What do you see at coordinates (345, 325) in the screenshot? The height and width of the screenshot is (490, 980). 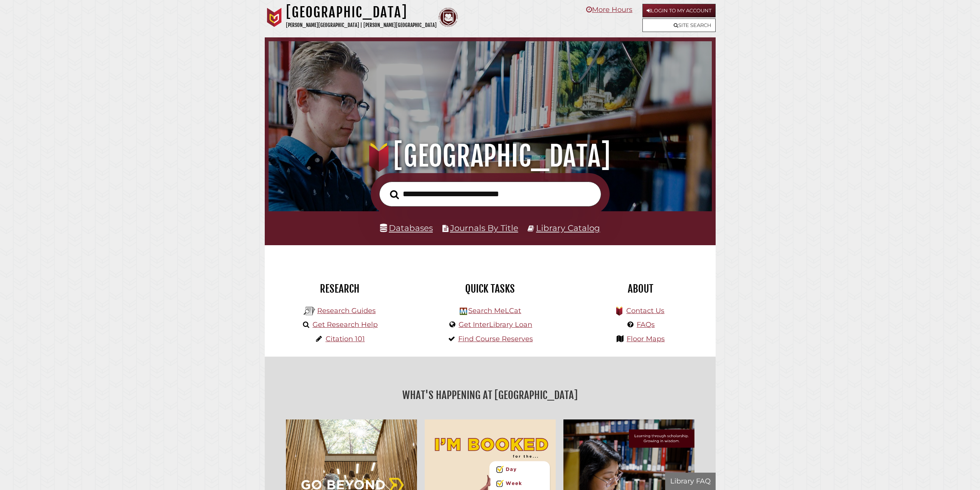 I see `a: Get Research Help` at bounding box center [345, 325].